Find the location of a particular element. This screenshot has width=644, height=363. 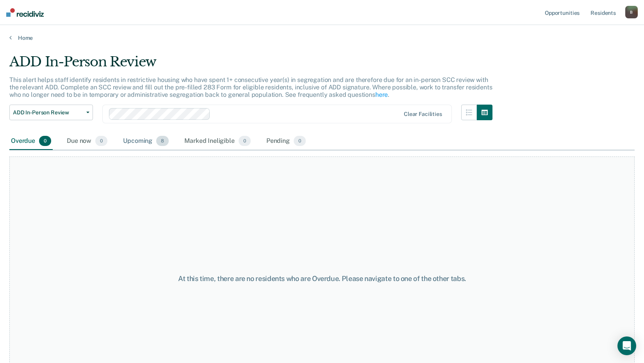

div: Upcoming8 is located at coordinates (146, 141).